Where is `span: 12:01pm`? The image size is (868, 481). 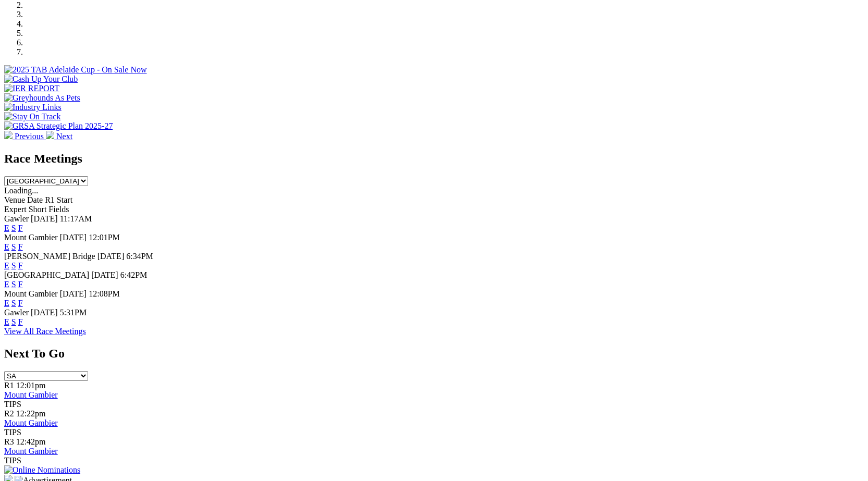 span: 12:01pm is located at coordinates (31, 384).